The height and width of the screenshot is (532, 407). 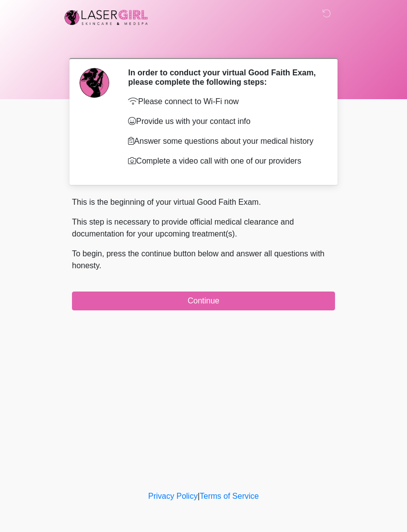 I want to click on p: Please connect to Wi-Fi now, so click(x=224, y=101).